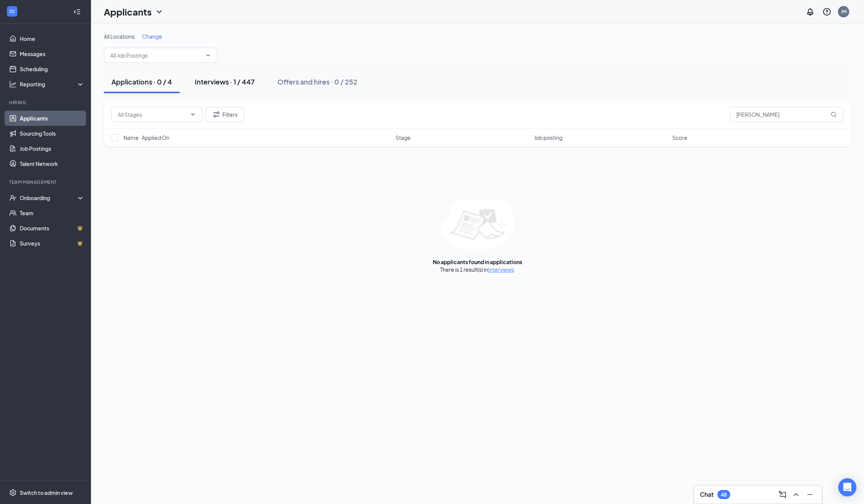 This screenshot has height=504, width=864. What do you see at coordinates (782, 494) in the screenshot?
I see `svg: ComposeMessage` at bounding box center [782, 494].